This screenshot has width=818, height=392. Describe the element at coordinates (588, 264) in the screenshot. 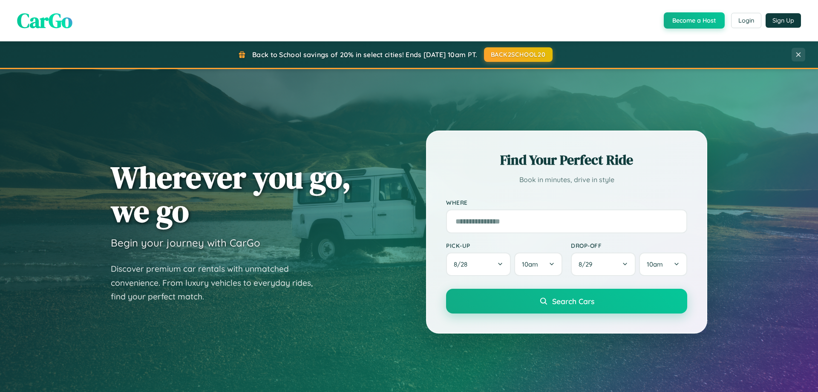

I see `span: 8 / 29` at that location.